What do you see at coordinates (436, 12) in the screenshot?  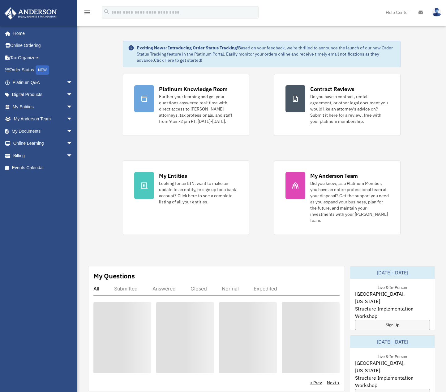 I see `img: User Pic` at bounding box center [436, 12].